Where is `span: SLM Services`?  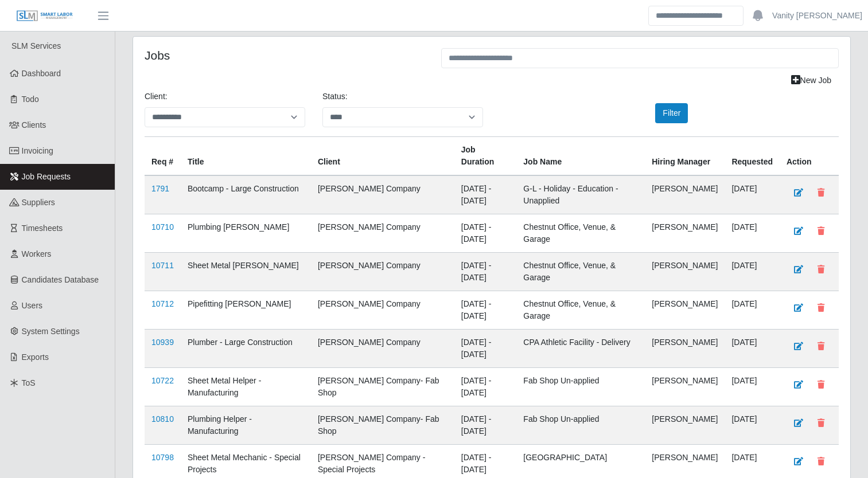
span: SLM Services is located at coordinates (36, 46).